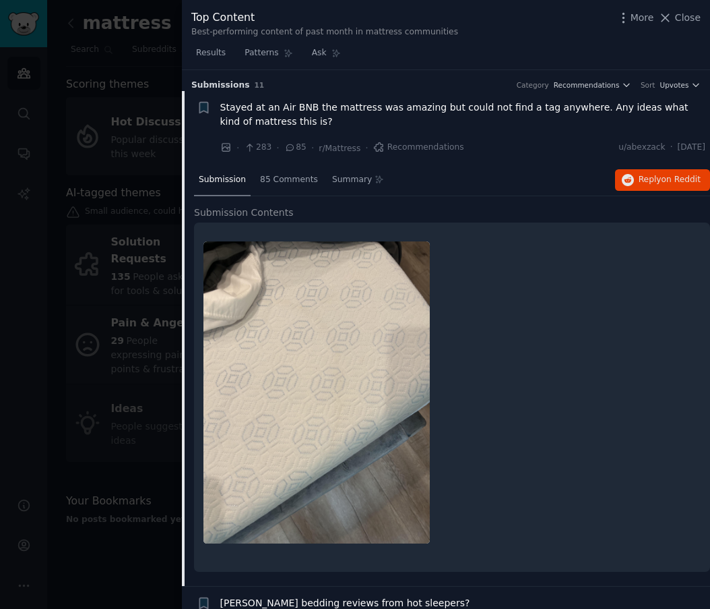 Image resolution: width=710 pixels, height=609 pixels. Describe the element at coordinates (317, 392) in the screenshot. I see `img: Stayed at an Air BNB the mattress was amazing but could not find a tag anywhere. Any ideas what k...` at that location.